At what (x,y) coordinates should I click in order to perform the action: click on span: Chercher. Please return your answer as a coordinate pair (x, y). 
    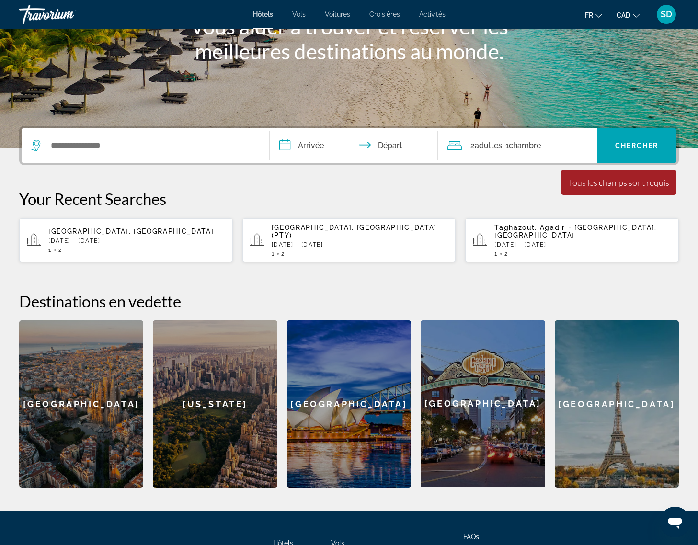
    Looking at the image, I should click on (637, 146).